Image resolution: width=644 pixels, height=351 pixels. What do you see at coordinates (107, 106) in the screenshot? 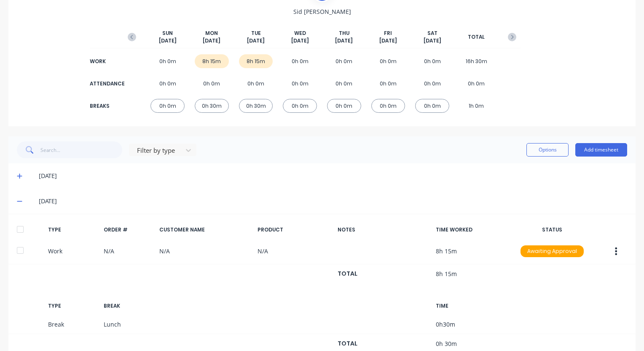
I see `div: BREAKS` at bounding box center [107, 106].